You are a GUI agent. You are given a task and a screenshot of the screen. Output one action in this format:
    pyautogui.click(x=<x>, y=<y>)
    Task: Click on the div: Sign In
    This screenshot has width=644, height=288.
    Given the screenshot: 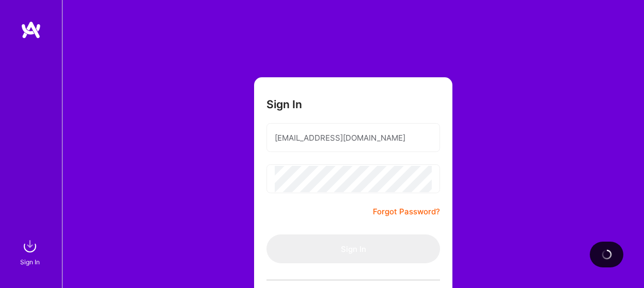 What is the action you would take?
    pyautogui.click(x=30, y=262)
    